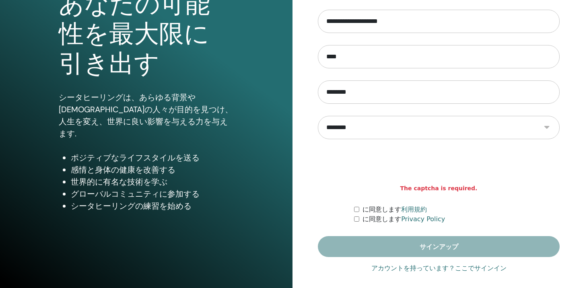  Describe the element at coordinates (152, 158) in the screenshot. I see `li: ポジティブなライフスタイルを送る` at that location.